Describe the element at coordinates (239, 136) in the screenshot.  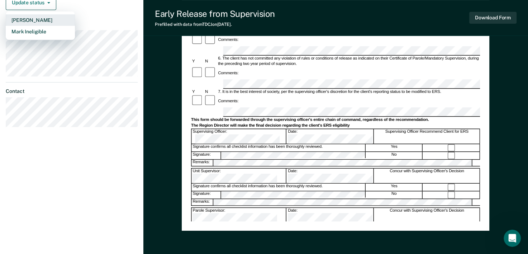
I see `div: Supervising Officer:` at that location.